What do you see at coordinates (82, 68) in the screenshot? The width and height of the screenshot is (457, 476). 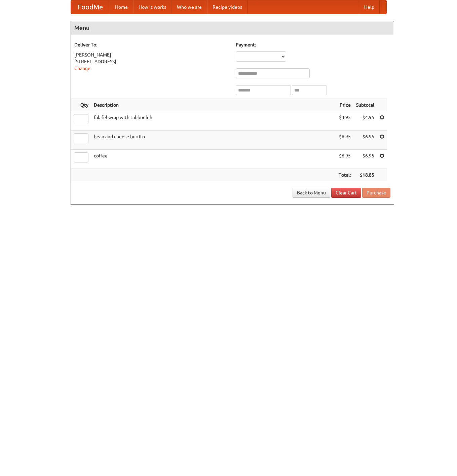 I see `a: Change` at bounding box center [82, 68].